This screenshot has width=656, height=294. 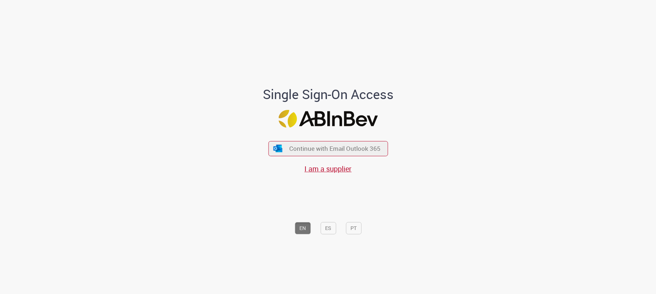 What do you see at coordinates (328, 149) in the screenshot?
I see `button: ícone Azure/Microsoft 360 Continue with Email Outlook 365` at bounding box center [328, 149].